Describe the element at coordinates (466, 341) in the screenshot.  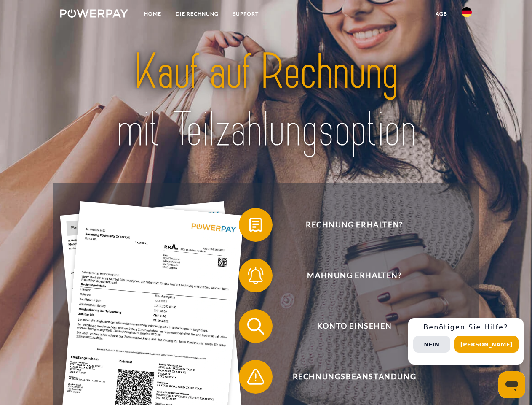
I see `div: Schnellhilfe` at that location.